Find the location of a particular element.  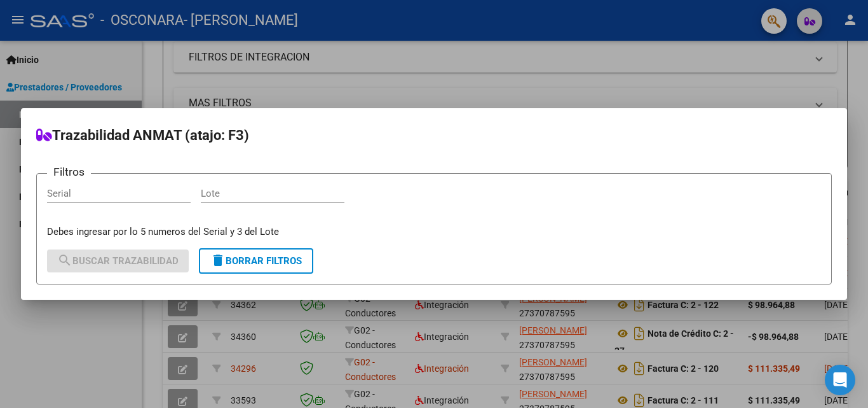

mat-icon: delete is located at coordinates (218, 260).